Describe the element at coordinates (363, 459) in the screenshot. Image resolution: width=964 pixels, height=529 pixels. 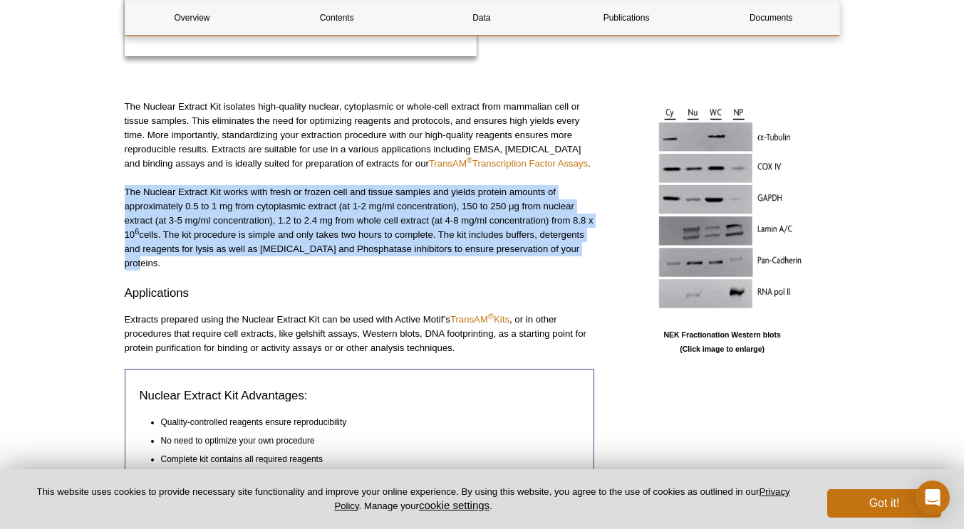
I see `li: Complete kit contains all required reagents` at that location.